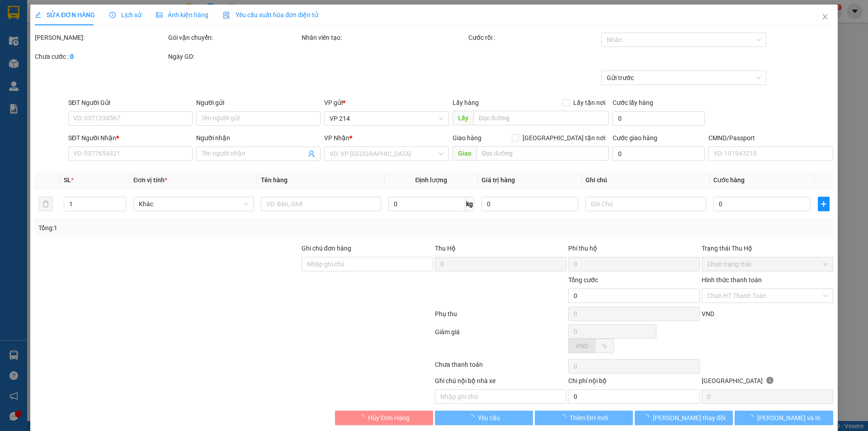 This screenshot has height=431, width=868. What do you see at coordinates (770, 380) in the screenshot?
I see `span: info-circle` at bounding box center [770, 380].